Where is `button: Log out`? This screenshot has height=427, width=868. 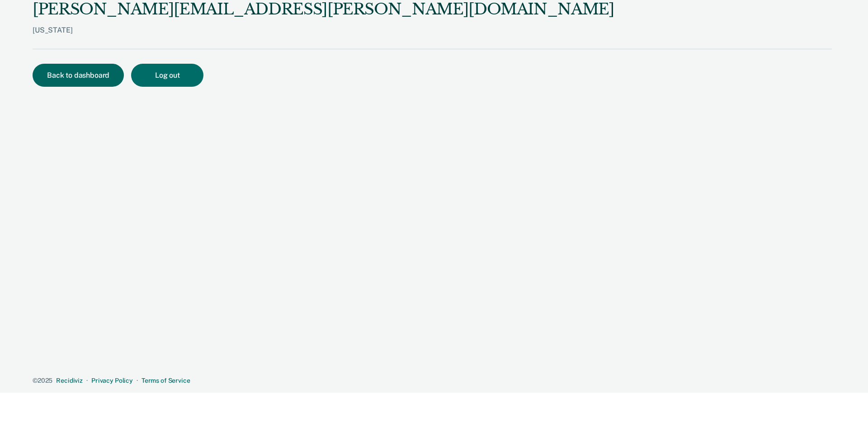 button: Log out is located at coordinates (167, 75).